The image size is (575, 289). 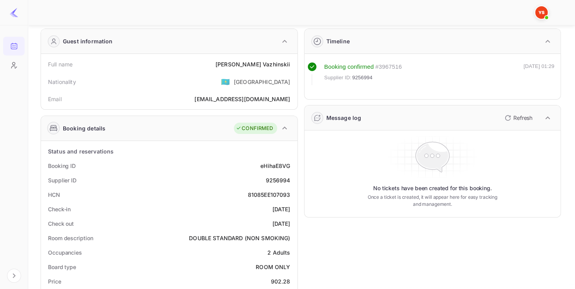 What do you see at coordinates (14, 65) in the screenshot?
I see `a: Customers` at bounding box center [14, 65].